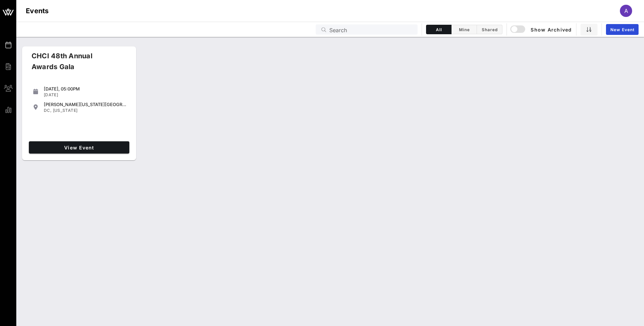 The width and height of the screenshot is (644, 326). What do you see at coordinates (490, 29) in the screenshot?
I see `span: Shared` at bounding box center [490, 29].